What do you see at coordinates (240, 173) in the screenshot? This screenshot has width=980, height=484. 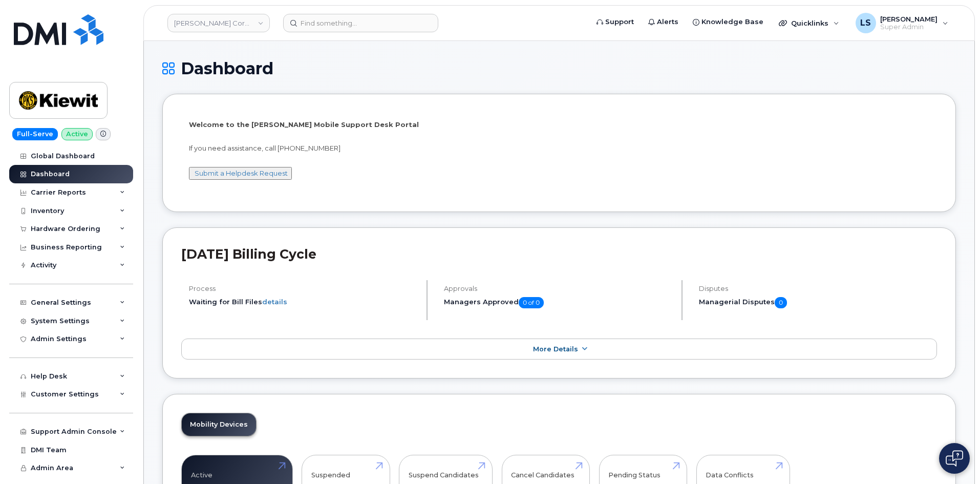 I see `button: Submit a Helpdesk Request` at bounding box center [240, 173].